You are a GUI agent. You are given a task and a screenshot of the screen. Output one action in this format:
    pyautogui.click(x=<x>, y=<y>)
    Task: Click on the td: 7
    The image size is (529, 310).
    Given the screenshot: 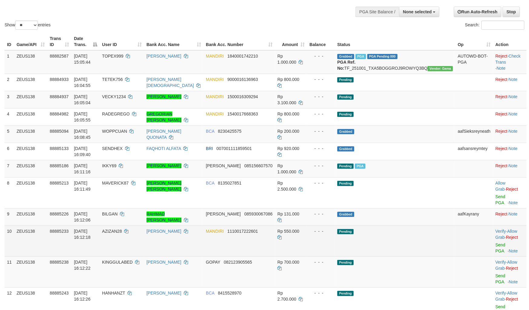 What is the action you would take?
    pyautogui.click(x=9, y=168)
    